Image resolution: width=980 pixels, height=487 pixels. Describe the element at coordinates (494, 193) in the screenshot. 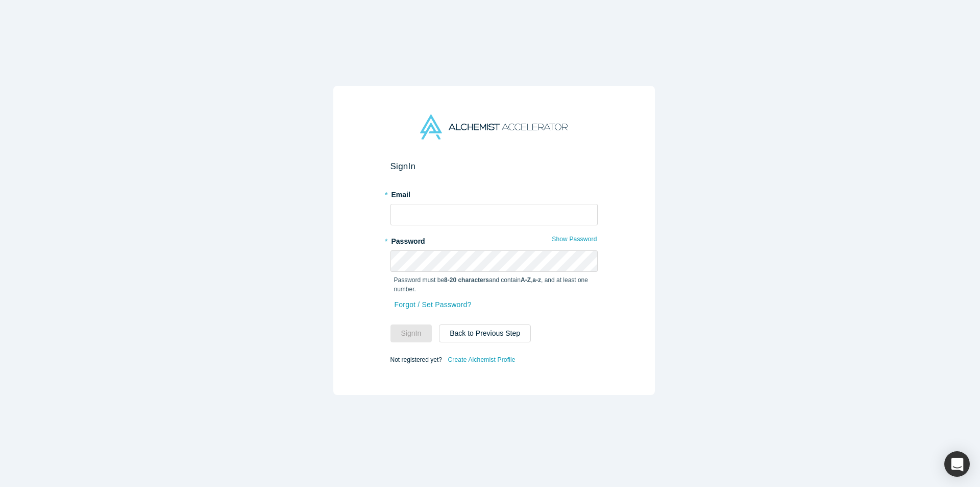

I see `label: Email` at that location.